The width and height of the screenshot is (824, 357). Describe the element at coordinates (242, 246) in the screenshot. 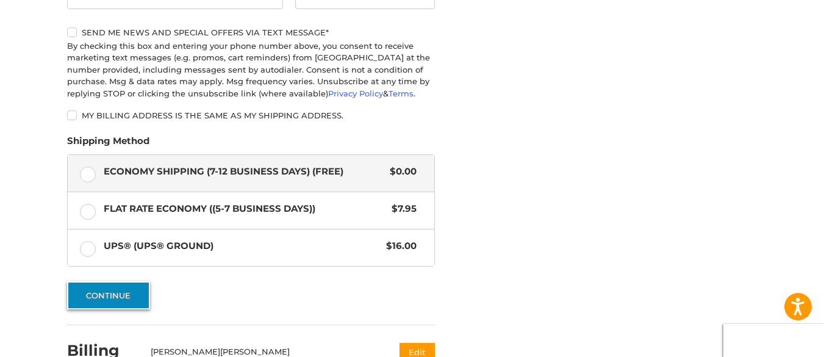

I see `span: UPS® (UPS® Ground)` at that location.